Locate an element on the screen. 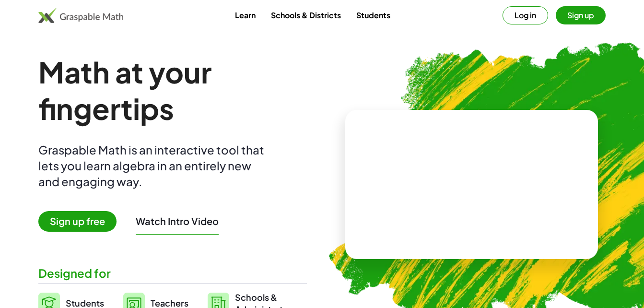 This screenshot has height=308, width=644. h1: Math at your fingertips is located at coordinates (173, 90).